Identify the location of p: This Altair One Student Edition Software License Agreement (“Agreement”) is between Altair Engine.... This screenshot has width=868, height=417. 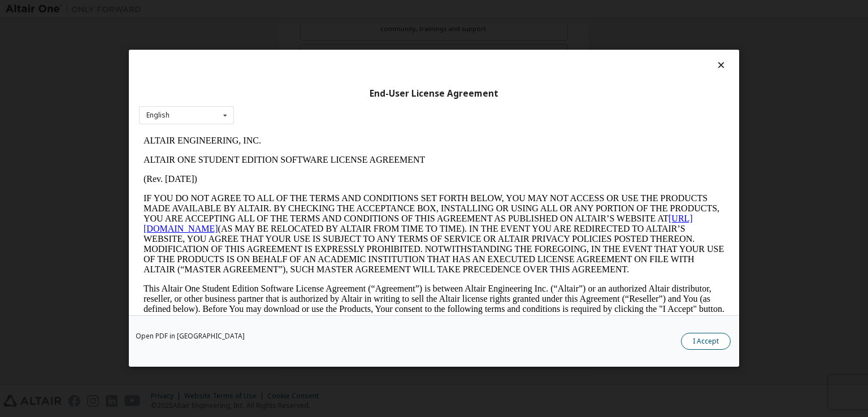
(295, 173).